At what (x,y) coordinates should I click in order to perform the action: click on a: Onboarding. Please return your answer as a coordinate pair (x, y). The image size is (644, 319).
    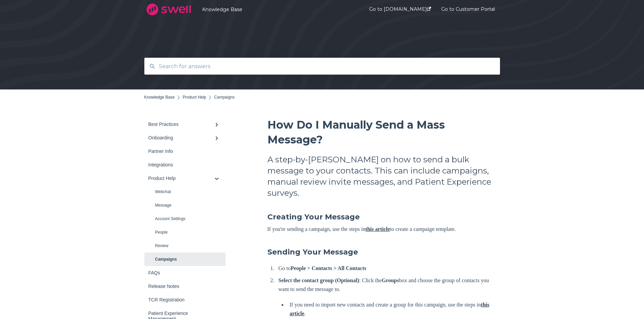
    Looking at the image, I should click on (185, 138).